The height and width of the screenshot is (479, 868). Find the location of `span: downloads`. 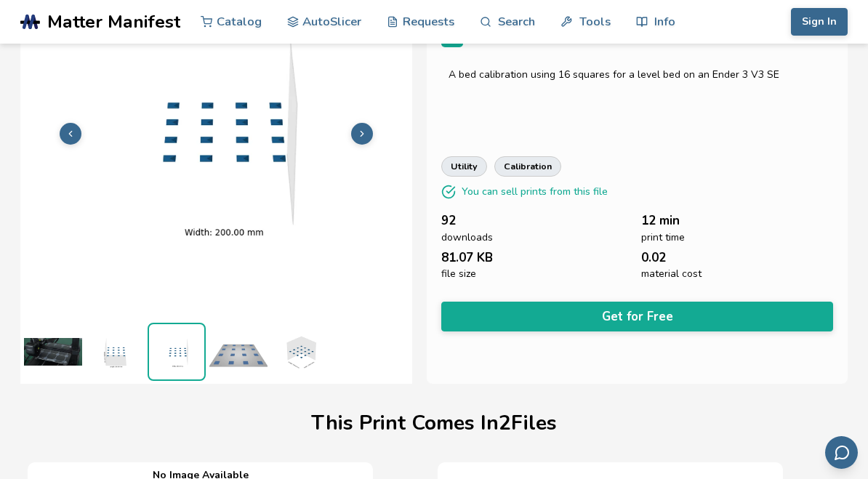

span: downloads is located at coordinates (467, 237).